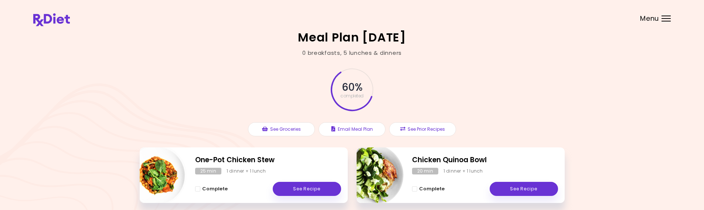 The height and width of the screenshot is (210, 704). I want to click on span: completed, so click(352, 96).